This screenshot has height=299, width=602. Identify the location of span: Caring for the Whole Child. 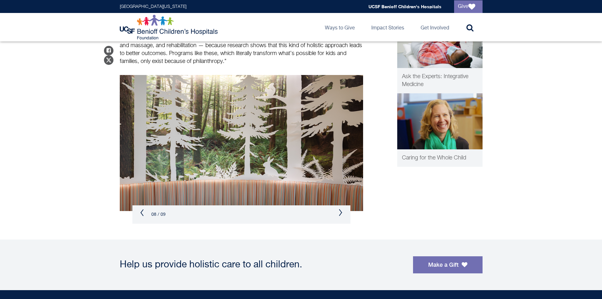
(434, 158).